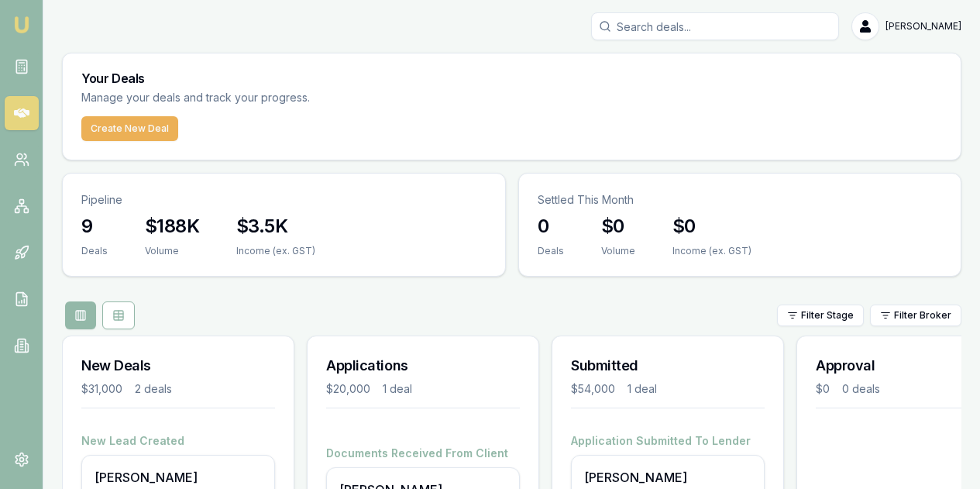 The image size is (980, 489). I want to click on h3: $188K, so click(172, 227).